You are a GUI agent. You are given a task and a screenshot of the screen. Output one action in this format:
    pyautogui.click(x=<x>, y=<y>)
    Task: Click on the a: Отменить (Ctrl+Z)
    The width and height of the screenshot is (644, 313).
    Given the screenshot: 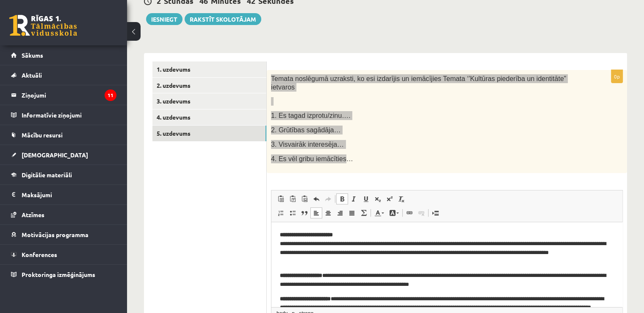 What is the action you would take?
    pyautogui.click(x=316, y=199)
    